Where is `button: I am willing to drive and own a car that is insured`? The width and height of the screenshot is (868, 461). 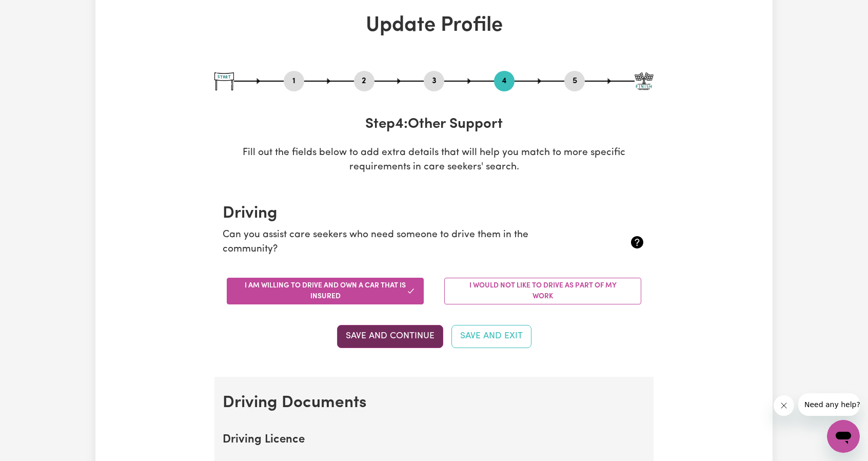
button: I am willing to drive and own a car that is insured is located at coordinates (326, 291).